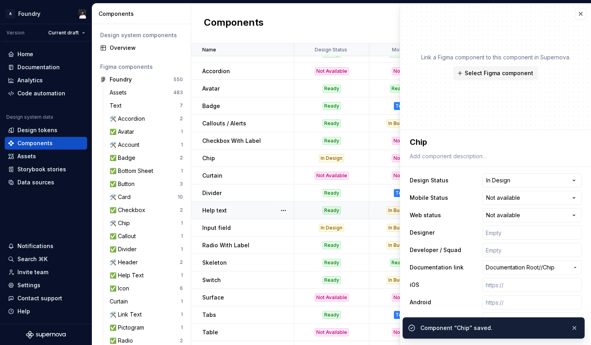  Describe the element at coordinates (146, 263) in the screenshot. I see `a: 🛠️ Header2` at that location.